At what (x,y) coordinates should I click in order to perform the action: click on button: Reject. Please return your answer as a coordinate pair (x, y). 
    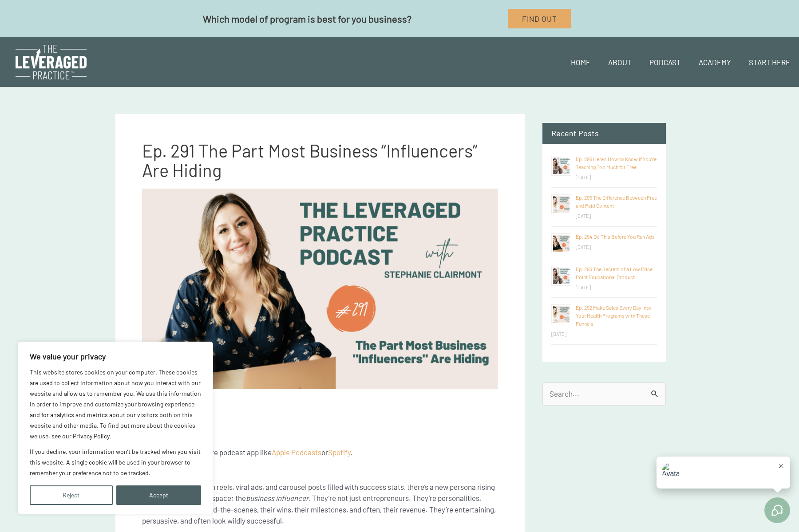
    Looking at the image, I should click on (71, 495).